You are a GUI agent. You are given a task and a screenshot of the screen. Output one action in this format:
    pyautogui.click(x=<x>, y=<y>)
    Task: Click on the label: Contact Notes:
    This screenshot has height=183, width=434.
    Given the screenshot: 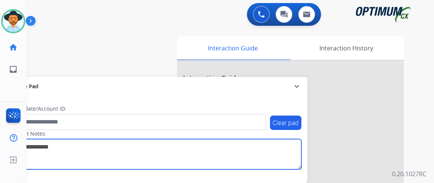 What is the action you would take?
    pyautogui.click(x=28, y=134)
    